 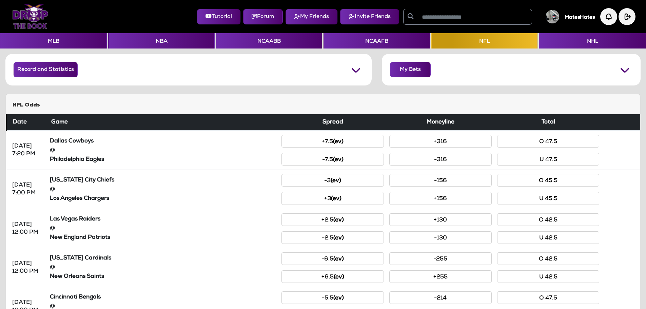 I want to click on th: Date, so click(x=27, y=122).